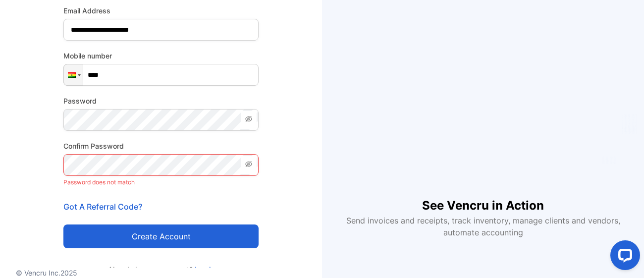 The width and height of the screenshot is (644, 278). What do you see at coordinates (161, 236) in the screenshot?
I see `button: Create account` at bounding box center [161, 236].